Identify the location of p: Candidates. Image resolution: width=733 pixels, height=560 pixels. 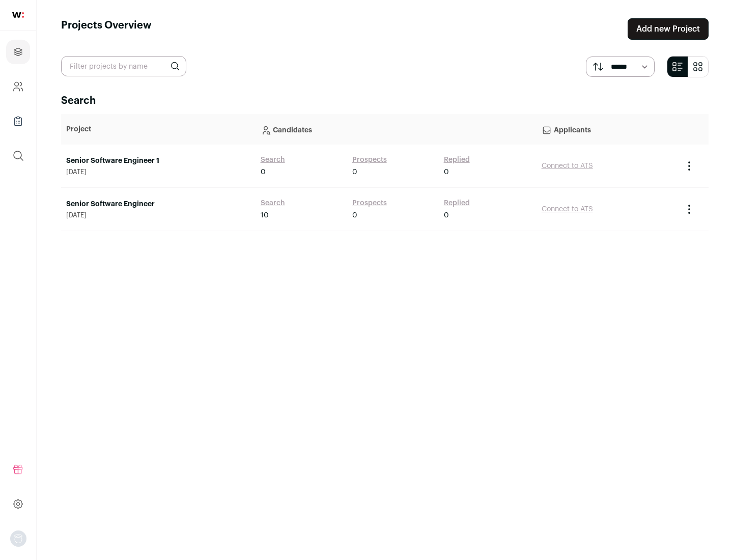
(396, 129).